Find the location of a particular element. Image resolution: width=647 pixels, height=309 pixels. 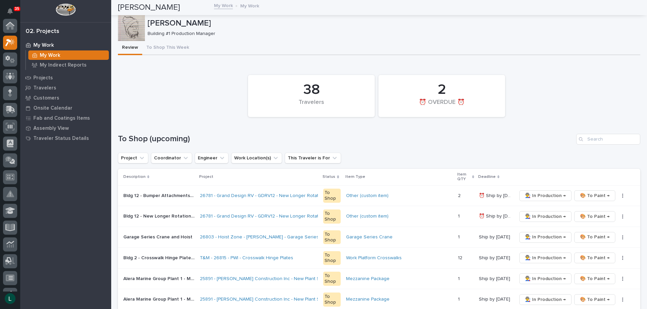

p: Bldg 12 - Bumper Attachments (2 Sets) is located at coordinates (159, 195).